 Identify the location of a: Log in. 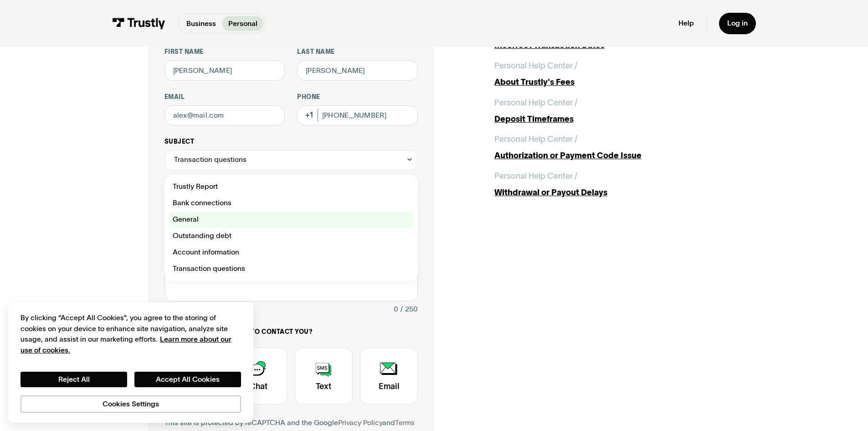
(737, 23).